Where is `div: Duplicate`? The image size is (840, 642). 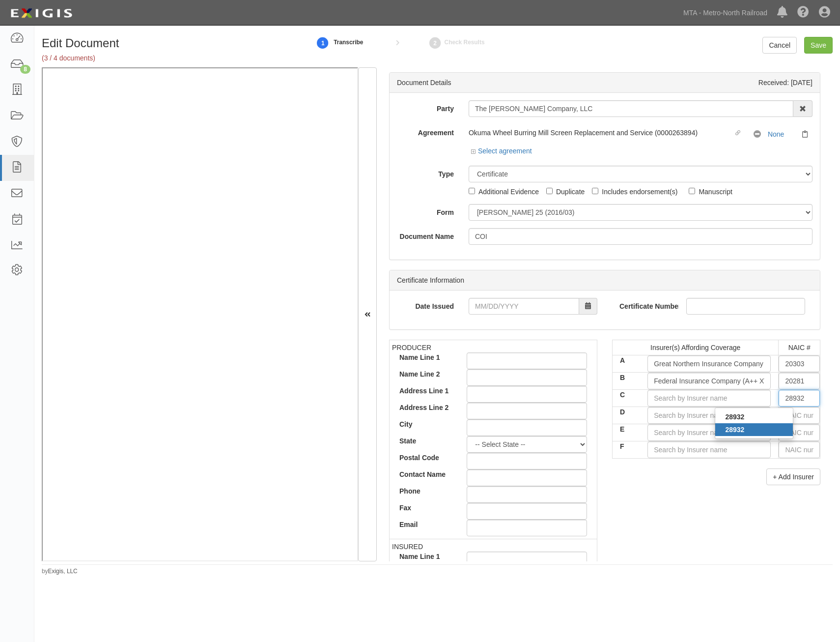
div: Duplicate is located at coordinates (570, 192).